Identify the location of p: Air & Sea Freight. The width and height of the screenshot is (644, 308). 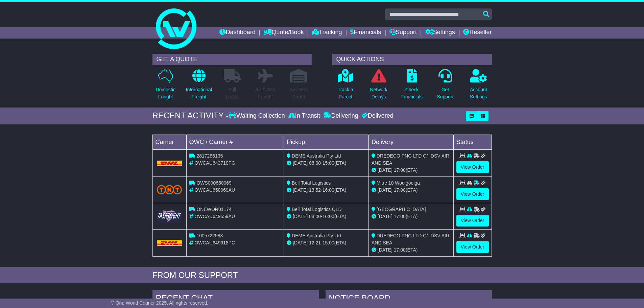
(266, 93).